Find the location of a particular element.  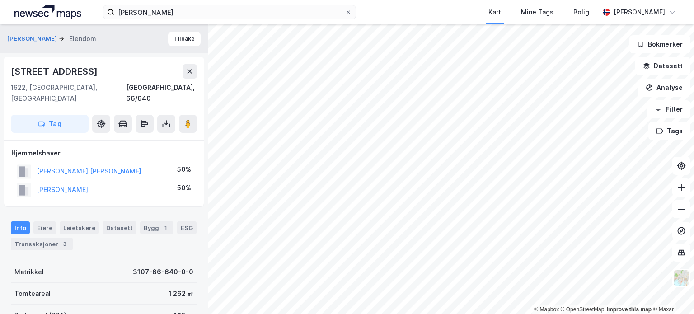

div: Kart is located at coordinates (495, 12).